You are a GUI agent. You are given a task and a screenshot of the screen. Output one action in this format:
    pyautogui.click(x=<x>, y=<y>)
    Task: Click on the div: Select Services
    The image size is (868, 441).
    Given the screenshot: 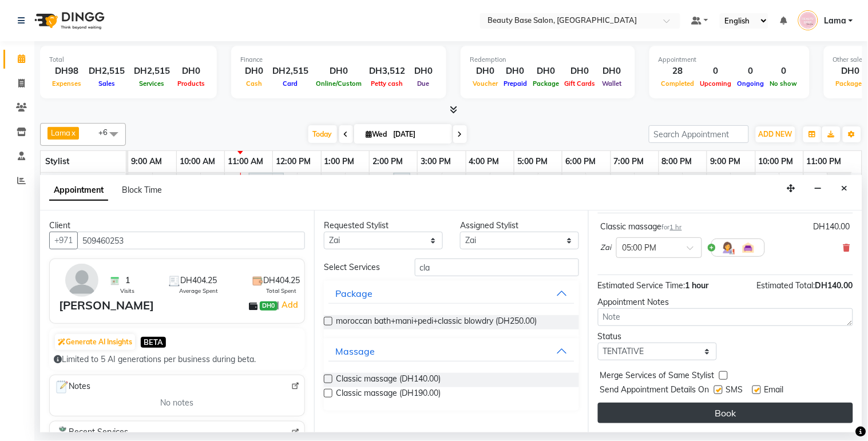 What is the action you would take?
    pyautogui.click(x=361, y=267)
    